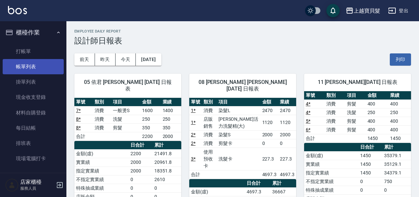 The height and width of the screenshot is (197, 419). I want to click on a: 現金收支登錄, so click(33, 97).